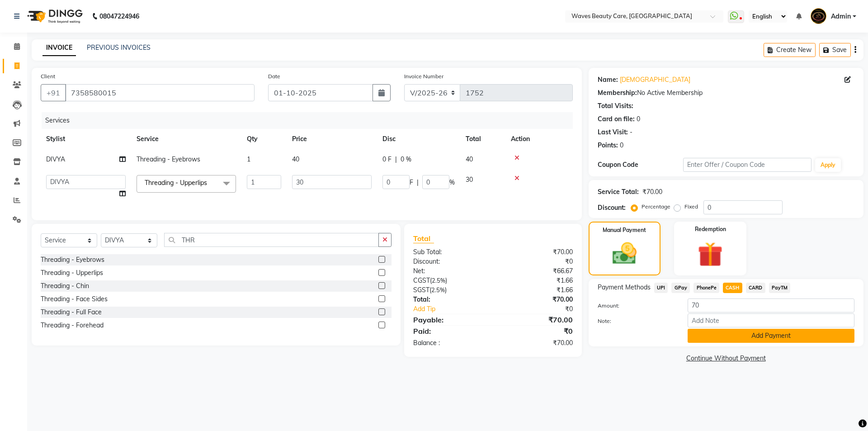  What do you see at coordinates (608, 145) in the screenshot?
I see `div: Points:` at bounding box center [608, 145].